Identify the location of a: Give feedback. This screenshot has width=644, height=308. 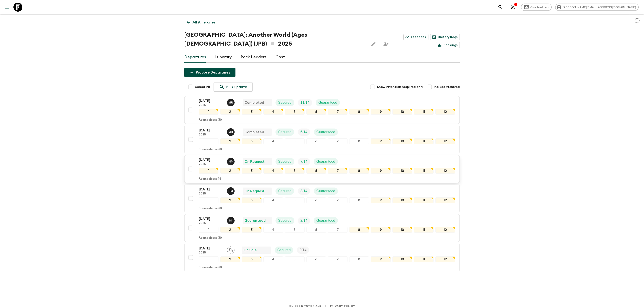
(536, 7).